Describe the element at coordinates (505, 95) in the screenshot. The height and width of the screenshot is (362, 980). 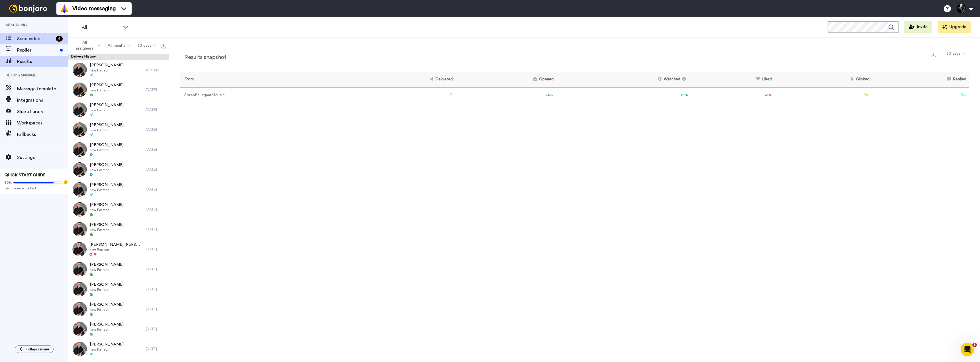
I see `td: 74 %` at that location.